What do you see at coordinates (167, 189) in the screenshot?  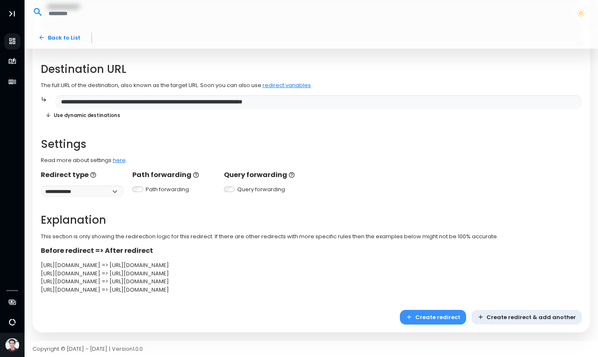 I see `label: Path forwarding` at bounding box center [167, 189].